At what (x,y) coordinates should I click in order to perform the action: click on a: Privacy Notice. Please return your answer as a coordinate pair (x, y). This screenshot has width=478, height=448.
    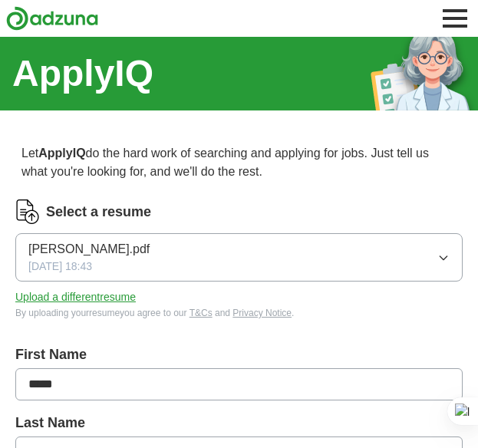
    Looking at the image, I should click on (261, 313).